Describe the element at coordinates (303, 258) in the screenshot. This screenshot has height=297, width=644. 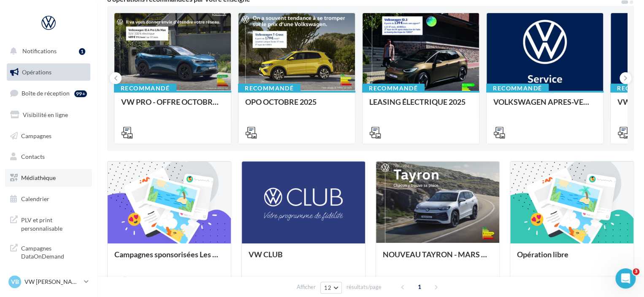
I see `div: VW CLUB` at that location.